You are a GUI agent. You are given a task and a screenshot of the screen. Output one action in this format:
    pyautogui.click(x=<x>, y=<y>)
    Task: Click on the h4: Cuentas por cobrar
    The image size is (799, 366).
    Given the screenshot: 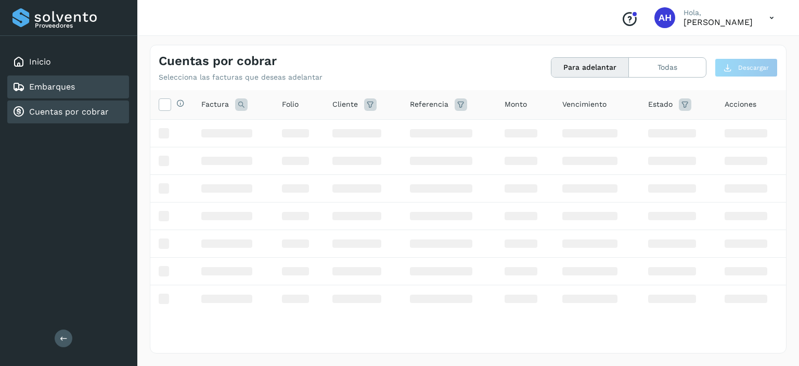 What is the action you would take?
    pyautogui.click(x=217, y=61)
    